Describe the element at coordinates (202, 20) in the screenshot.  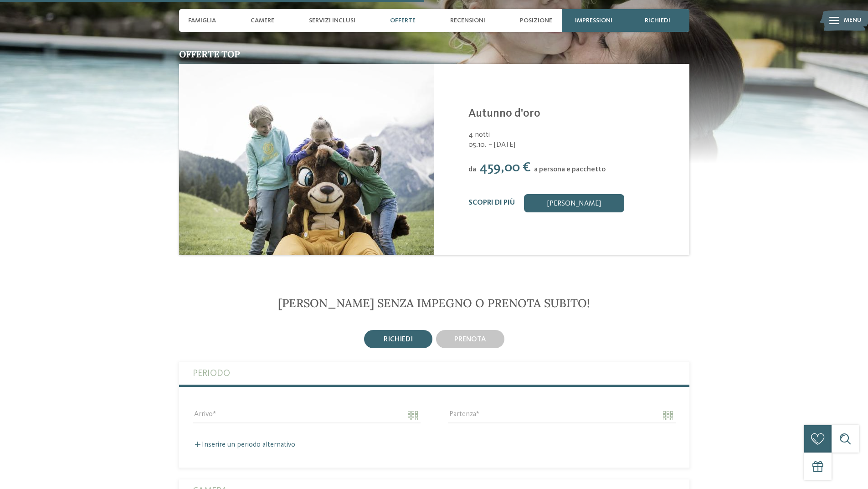
I see `span: Famiglia` at that location.